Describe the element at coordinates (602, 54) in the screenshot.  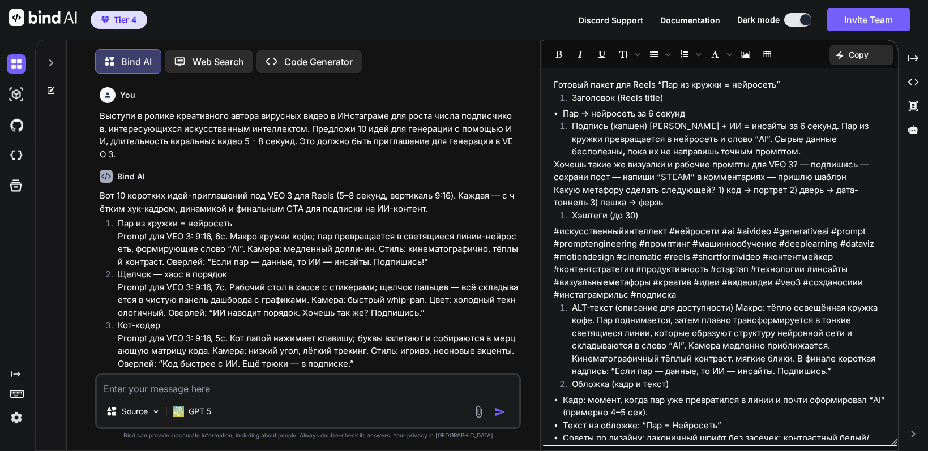
I see `span: Underline` at that location.